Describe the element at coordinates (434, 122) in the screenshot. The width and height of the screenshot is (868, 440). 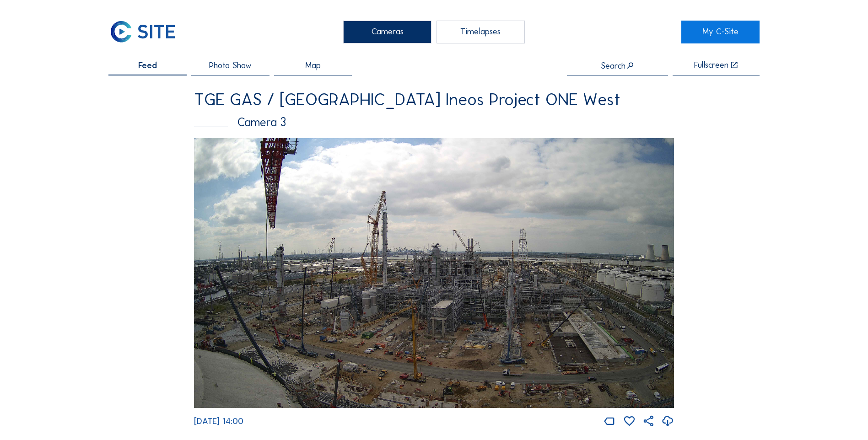
I see `div: Camera 3` at that location.